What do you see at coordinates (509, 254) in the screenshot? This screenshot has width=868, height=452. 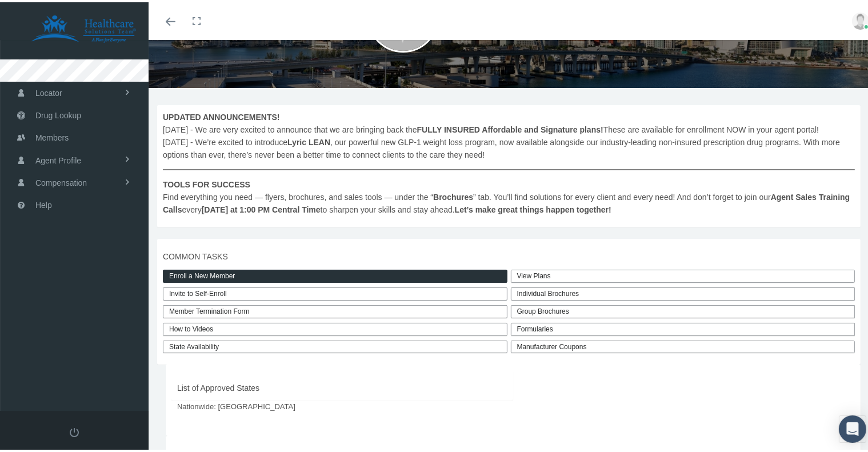 I see `span: COMMON TASKS` at bounding box center [509, 254].